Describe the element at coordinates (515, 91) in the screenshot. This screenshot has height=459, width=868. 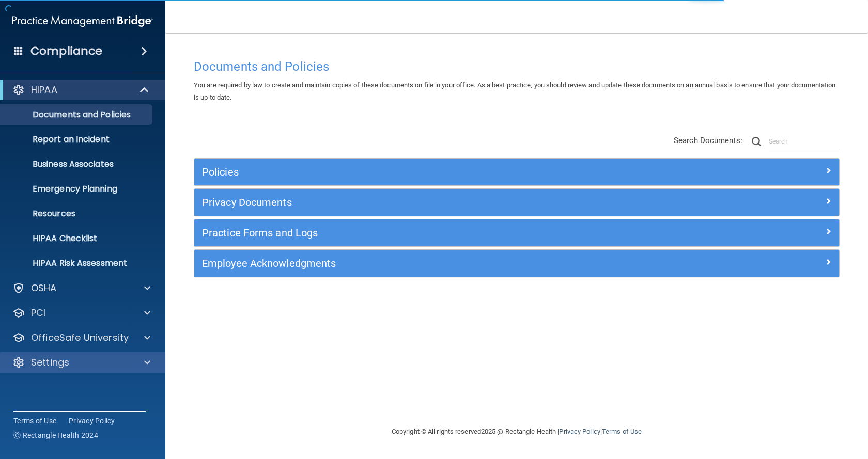
I see `span: You are required by law to create and maintain copies of these documents on file in your office. ...` at that location.